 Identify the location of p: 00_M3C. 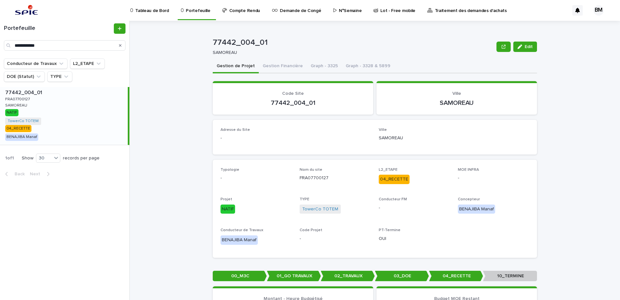
(240, 276).